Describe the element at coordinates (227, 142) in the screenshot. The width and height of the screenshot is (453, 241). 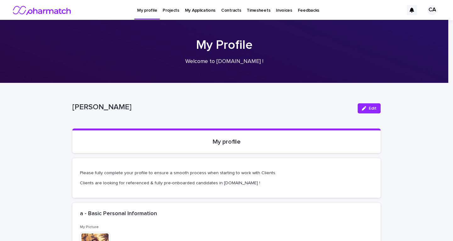
I see `p: My profile` at that location.